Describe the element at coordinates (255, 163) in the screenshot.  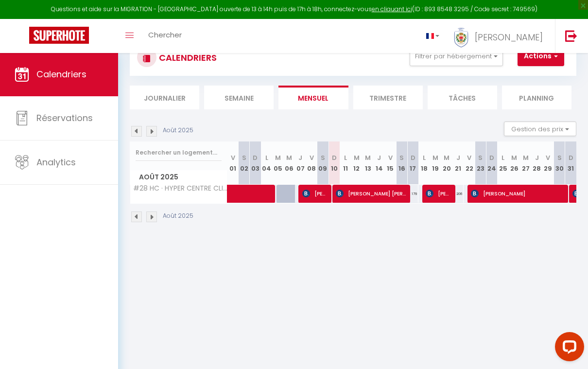
I see `th: 03` at that location.